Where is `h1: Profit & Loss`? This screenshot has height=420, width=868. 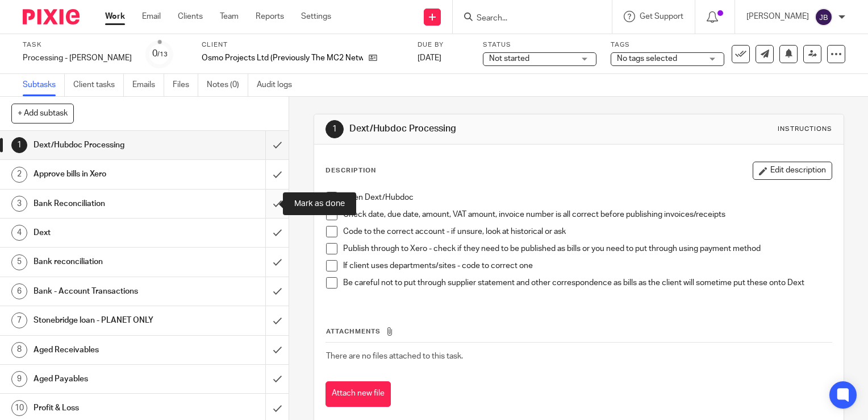 h1: Profit & Loss is located at coordinates (107, 408).